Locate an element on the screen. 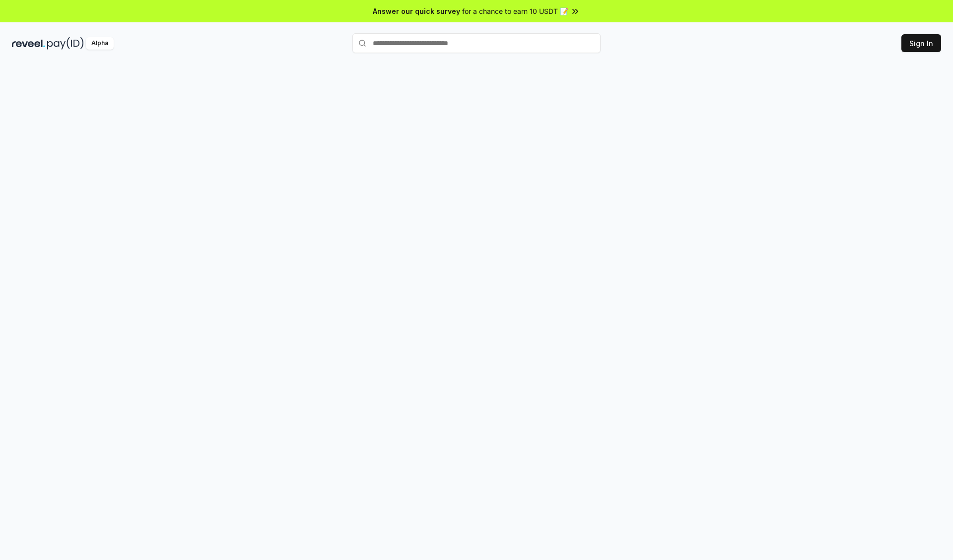 The width and height of the screenshot is (953, 560). button: Sign In is located at coordinates (921, 43).